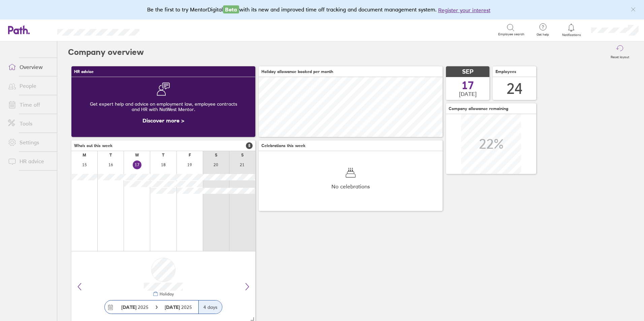 Image resolution: width=644 pixels, height=321 pixels. What do you see at coordinates (283, 146) in the screenshot?
I see `span: Celebrations this week` at bounding box center [283, 146].